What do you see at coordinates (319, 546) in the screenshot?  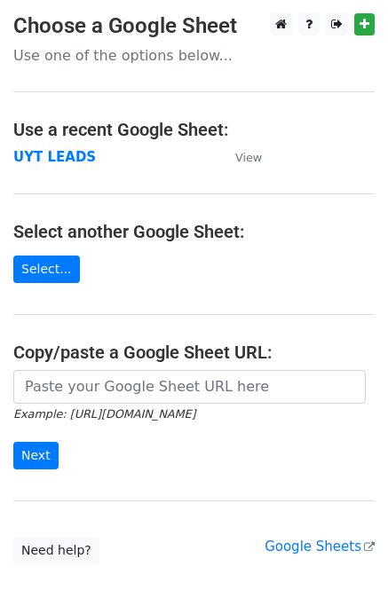 I see `a: Google Sheets` at bounding box center [319, 546].